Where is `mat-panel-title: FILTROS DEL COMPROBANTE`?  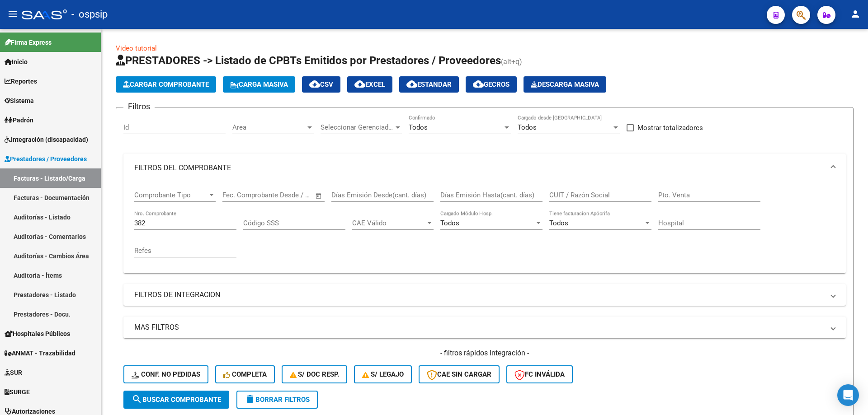
mat-panel-title: FILTROS DEL COMPROBANTE is located at coordinates (479, 168).